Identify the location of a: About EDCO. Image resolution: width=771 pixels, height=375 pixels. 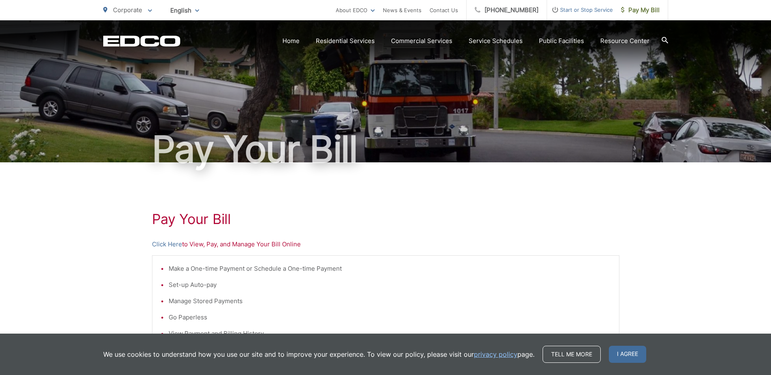
(355, 10).